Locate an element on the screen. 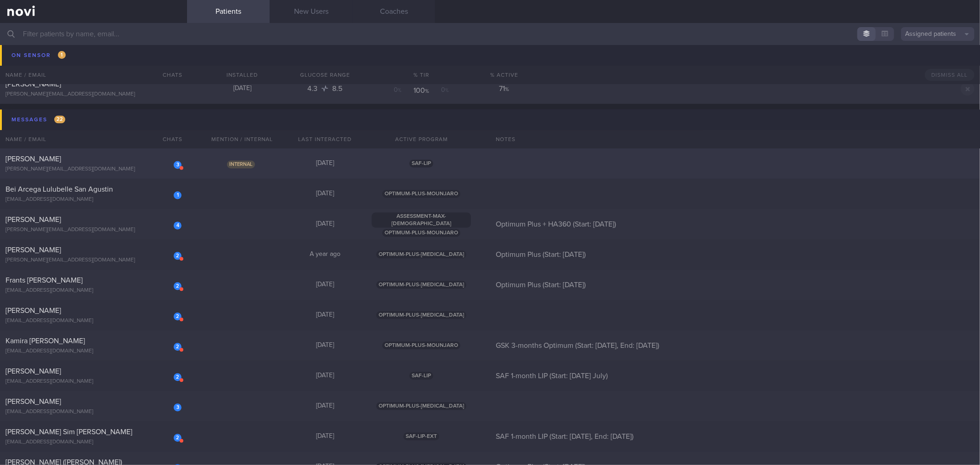  div: Notes is located at coordinates (735, 140).